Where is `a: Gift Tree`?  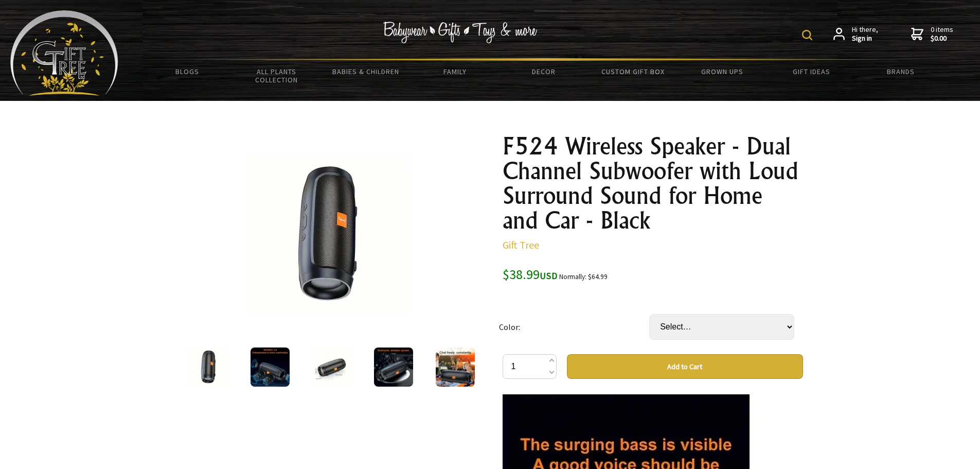 a: Gift Tree is located at coordinates (521, 244).